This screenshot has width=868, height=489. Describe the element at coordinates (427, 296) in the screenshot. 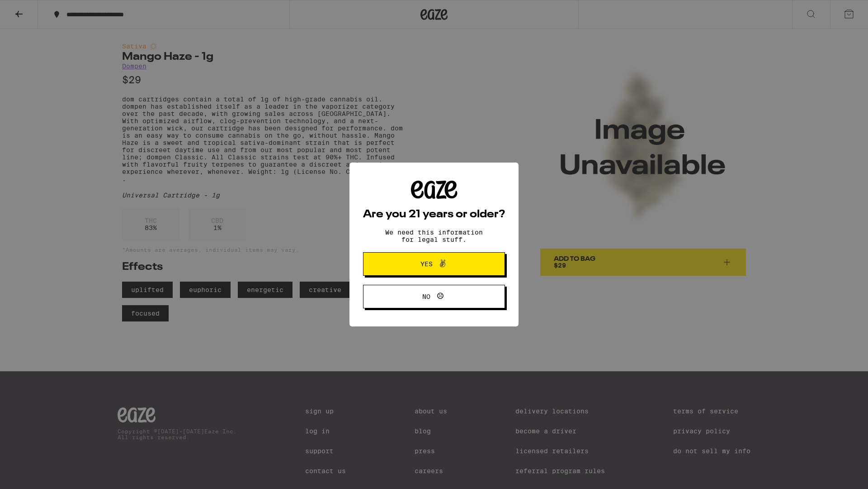

I see `span: No` at that location.